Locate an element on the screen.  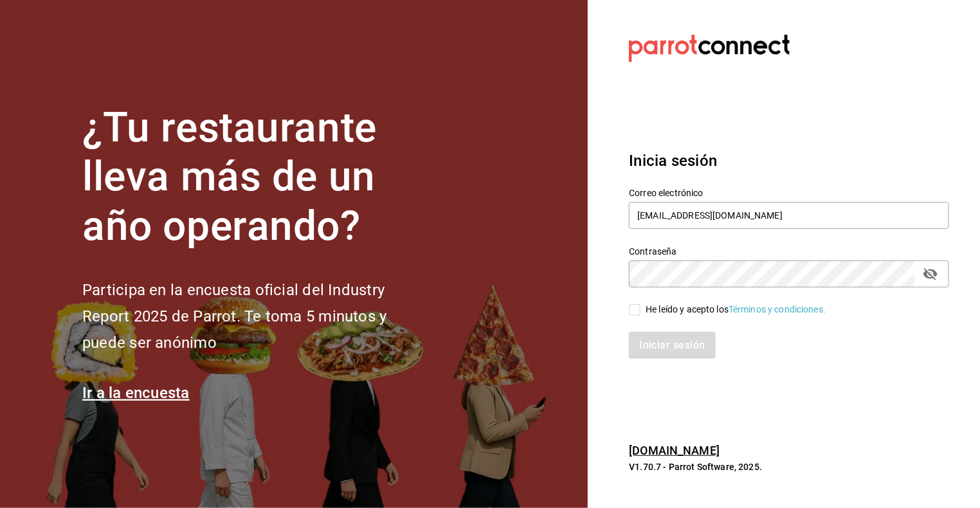
a: Términos y condiciones. is located at coordinates (776, 309).